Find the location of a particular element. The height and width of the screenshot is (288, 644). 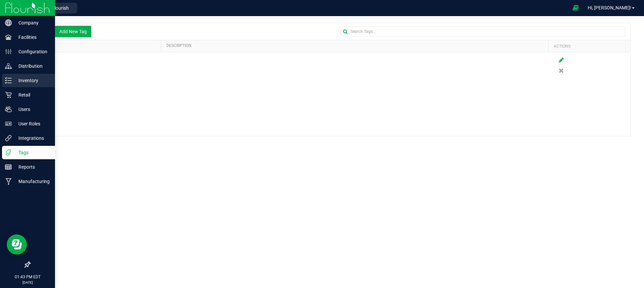

p: Company is located at coordinates (32, 23).